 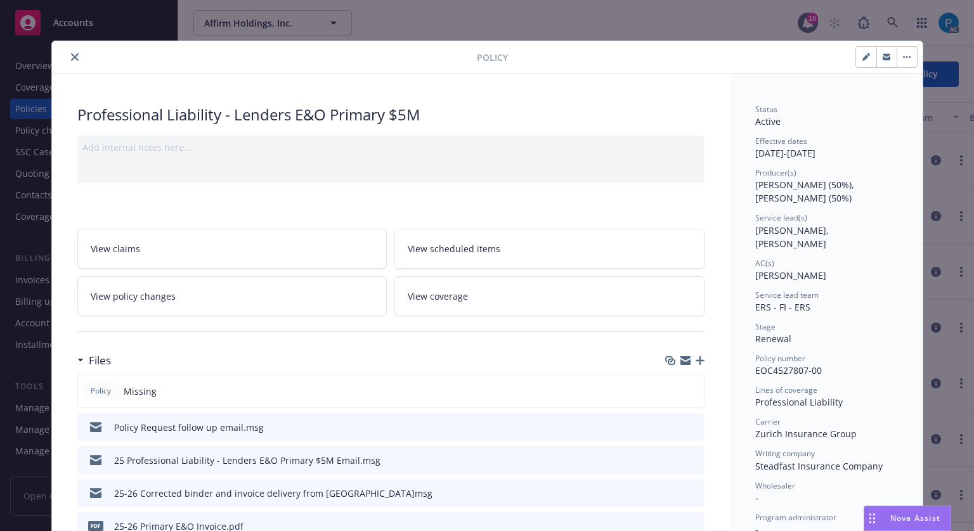 What do you see at coordinates (775, 486) in the screenshot?
I see `span: Wholesaler` at bounding box center [775, 486].